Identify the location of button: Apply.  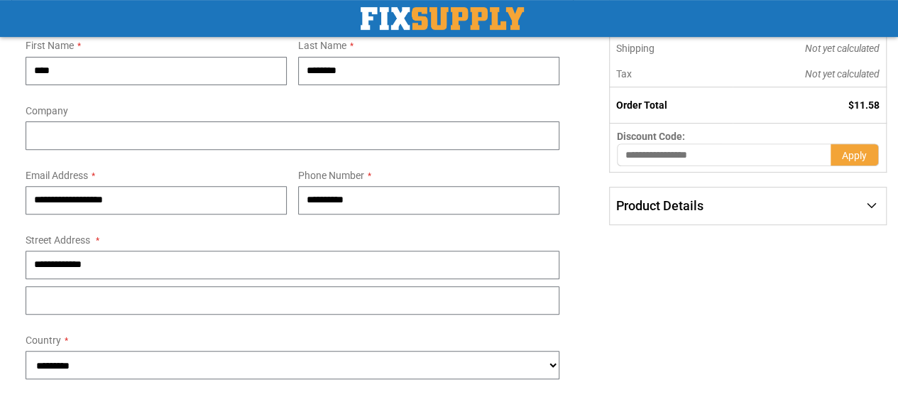
(854, 155).